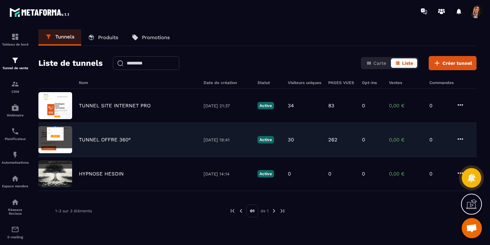 The height and width of the screenshot is (245, 490). What do you see at coordinates (376, 63) in the screenshot?
I see `button: Carte` at bounding box center [376, 63].